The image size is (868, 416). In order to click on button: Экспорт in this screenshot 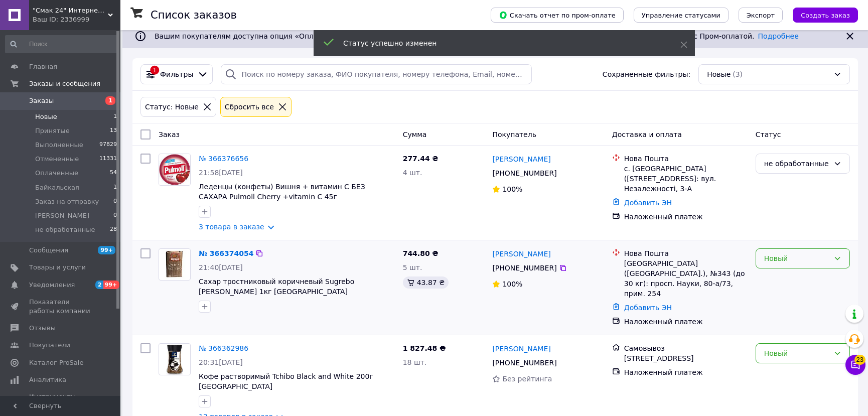, I will do `click(761, 15)`.